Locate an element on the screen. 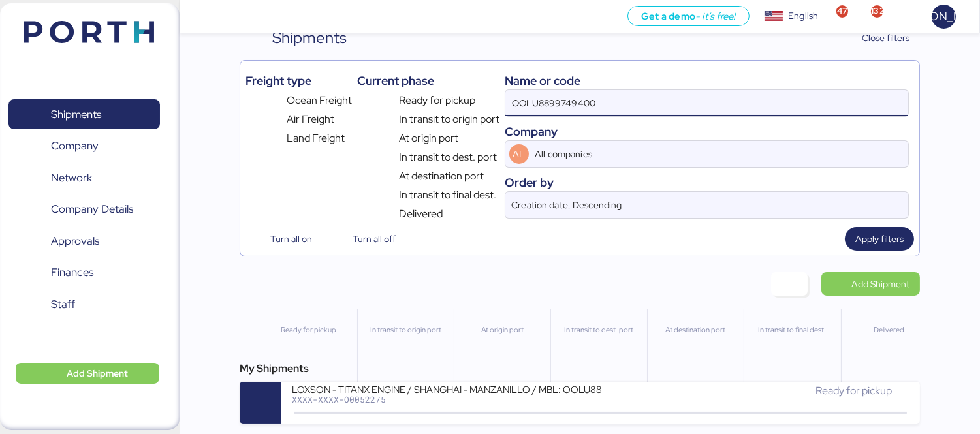 This screenshot has width=980, height=434. span: Close filters is located at coordinates (885, 38).